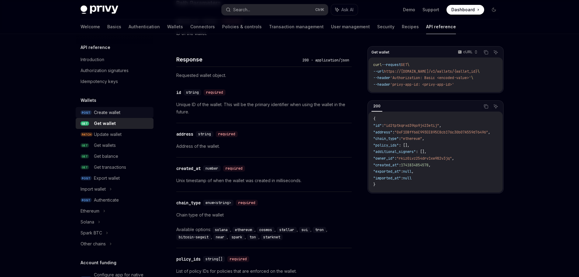  I want to click on span: string, so click(205, 134).